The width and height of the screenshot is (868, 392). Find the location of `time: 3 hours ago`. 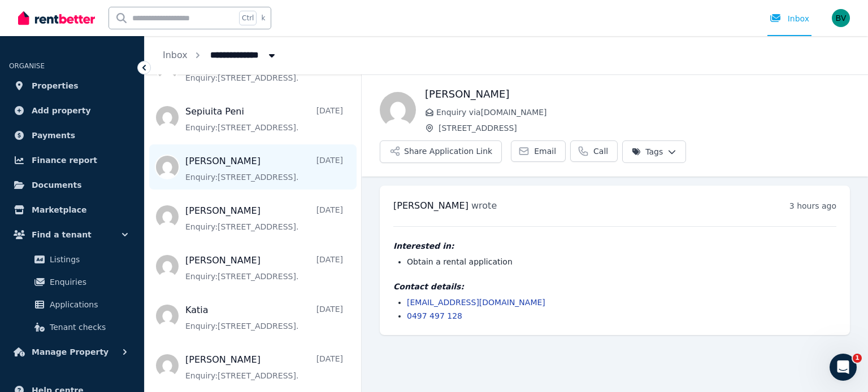

time: 3 hours ago is located at coordinates (812, 206).